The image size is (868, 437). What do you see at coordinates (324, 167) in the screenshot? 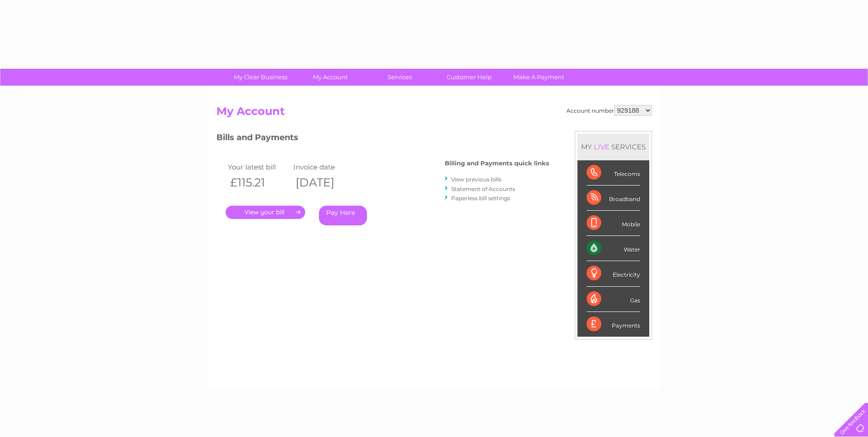
I see `td: Invoice date` at bounding box center [324, 167].